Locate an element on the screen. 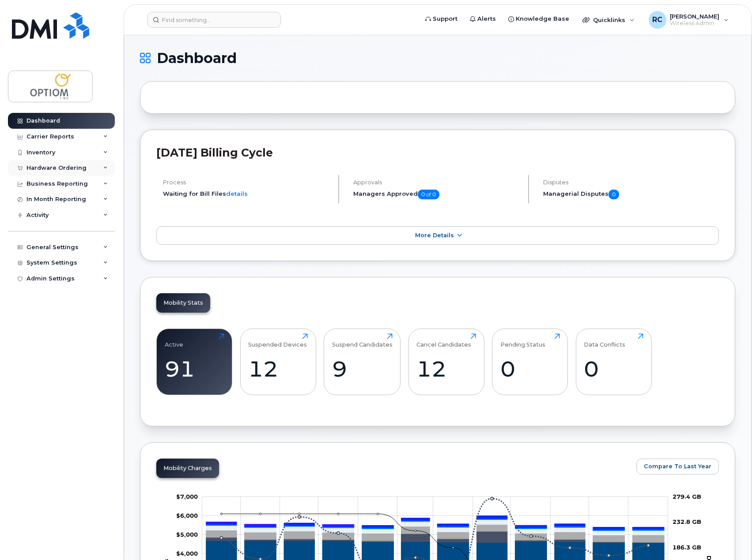  tspan: $4,000 is located at coordinates (187, 554).